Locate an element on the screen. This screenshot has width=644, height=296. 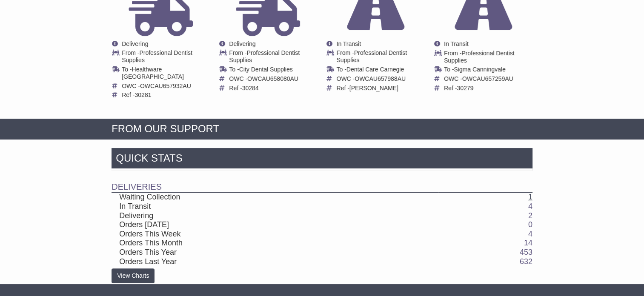
td: Deliveries is located at coordinates (322, 181).